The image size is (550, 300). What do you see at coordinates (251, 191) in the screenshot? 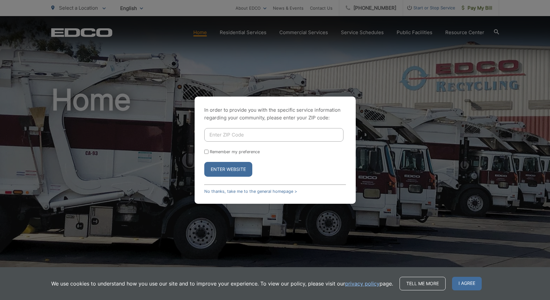
I see `a: No thanks, take me to the general homepage >` at bounding box center [251, 191].